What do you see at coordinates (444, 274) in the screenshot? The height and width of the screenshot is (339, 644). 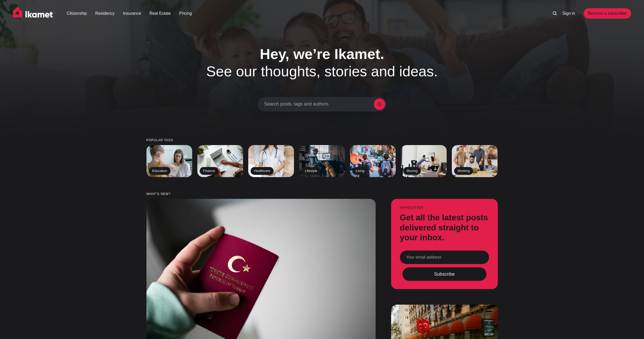 I see `button: Subscribe` at bounding box center [444, 274].